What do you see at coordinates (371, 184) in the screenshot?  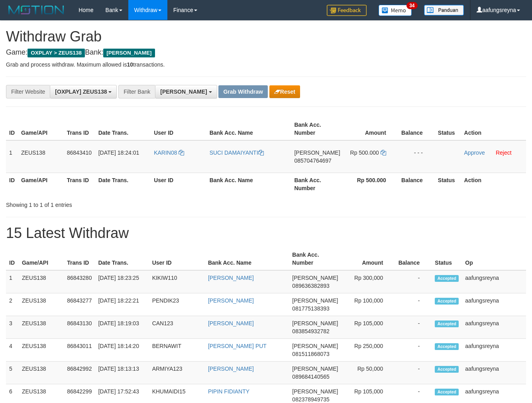 I see `th: Rp 500.000` at bounding box center [371, 184].